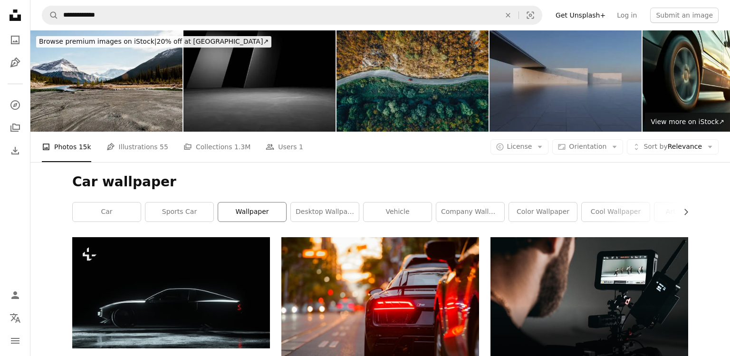 This screenshot has height=356, width=730. Describe the element at coordinates (252, 212) in the screenshot. I see `a: wallpaper` at that location.